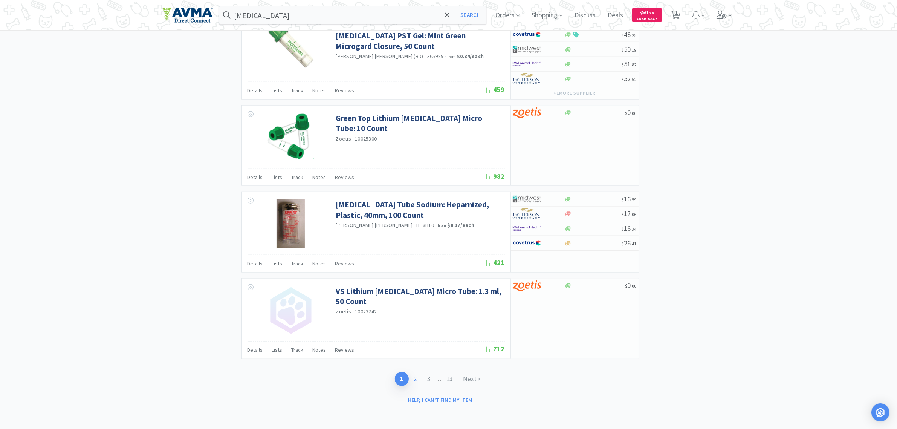  Describe the element at coordinates (188, 15) in the screenshot. I see `img: e4e33dab9f054f5782a47901c742baa9_102.png` at that location.